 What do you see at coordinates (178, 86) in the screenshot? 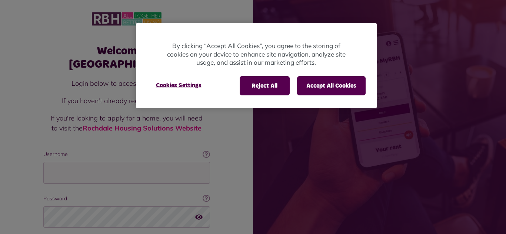
I see `button: Cookies Settings` at bounding box center [178, 86].